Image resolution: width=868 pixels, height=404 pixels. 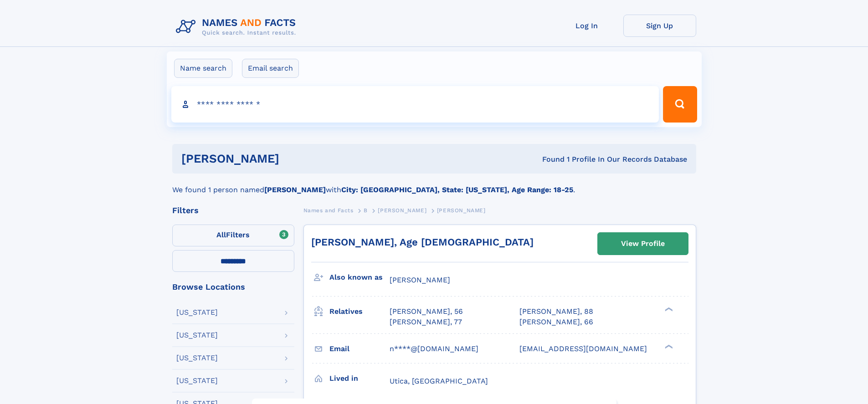 What do you see at coordinates (233, 287) in the screenshot?
I see `div: Browse Locations` at bounding box center [233, 287].